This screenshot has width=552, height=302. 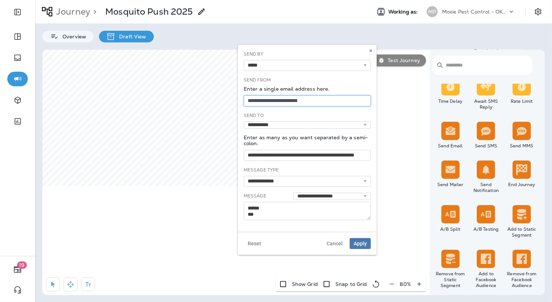 What do you see at coordinates (522, 279) in the screenshot?
I see `div: Remove from Facebook Audience` at bounding box center [522, 279].